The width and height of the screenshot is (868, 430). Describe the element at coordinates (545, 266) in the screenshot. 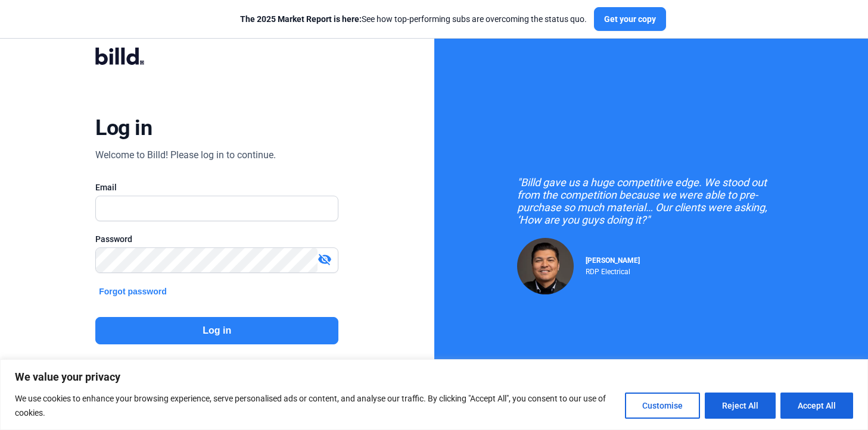

I see `img: Raul Pacheco` at that location.